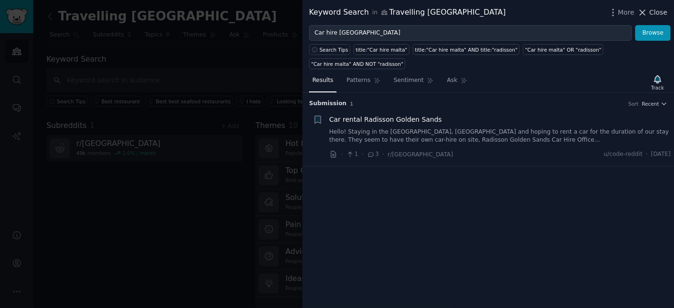  What do you see at coordinates (652, 12) in the screenshot?
I see `button: Close` at bounding box center [652, 12].